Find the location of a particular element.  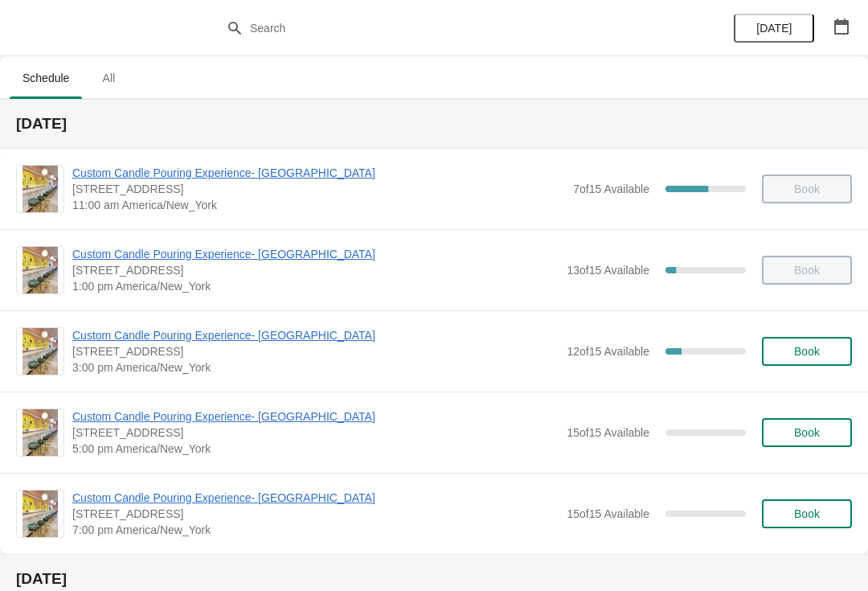

span: 3:00 pm America/New_York is located at coordinates (315, 368).